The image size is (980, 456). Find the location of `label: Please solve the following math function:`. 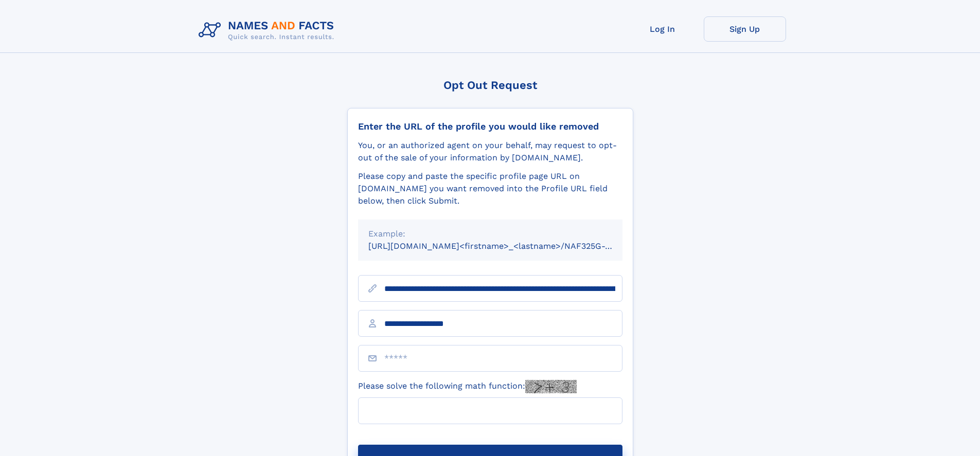

label: Please solve the following math function: is located at coordinates (466, 387).